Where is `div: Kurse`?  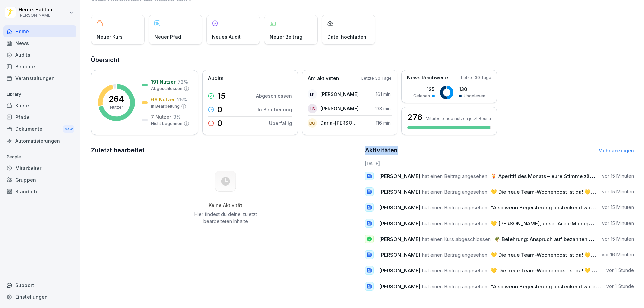 div: Kurse is located at coordinates (40, 105).